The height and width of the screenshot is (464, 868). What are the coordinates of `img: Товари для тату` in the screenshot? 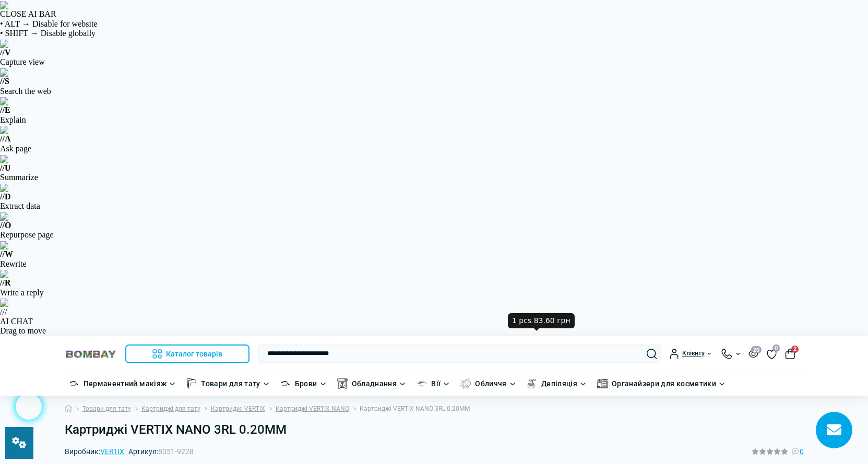 It's located at (191, 384).